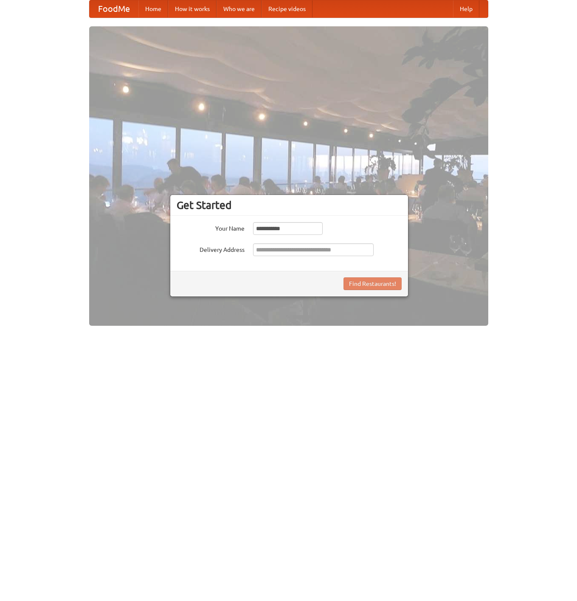 The width and height of the screenshot is (577, 601). Describe the element at coordinates (372, 284) in the screenshot. I see `button: Find Restaurants!` at that location.